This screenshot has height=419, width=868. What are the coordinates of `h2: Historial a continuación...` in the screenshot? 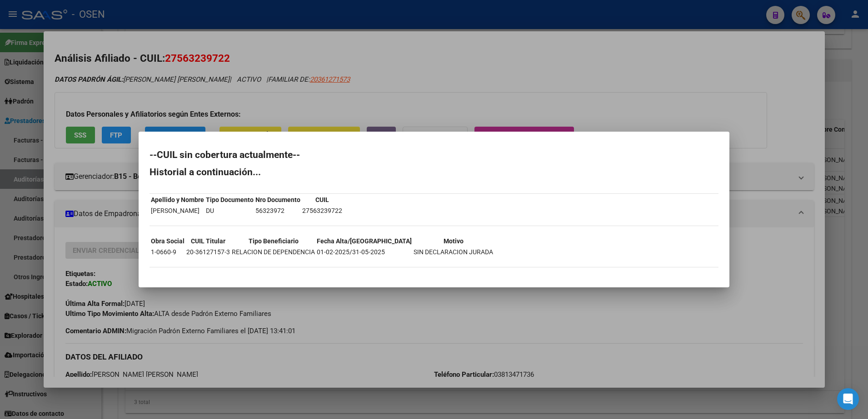 It's located at (434, 172).